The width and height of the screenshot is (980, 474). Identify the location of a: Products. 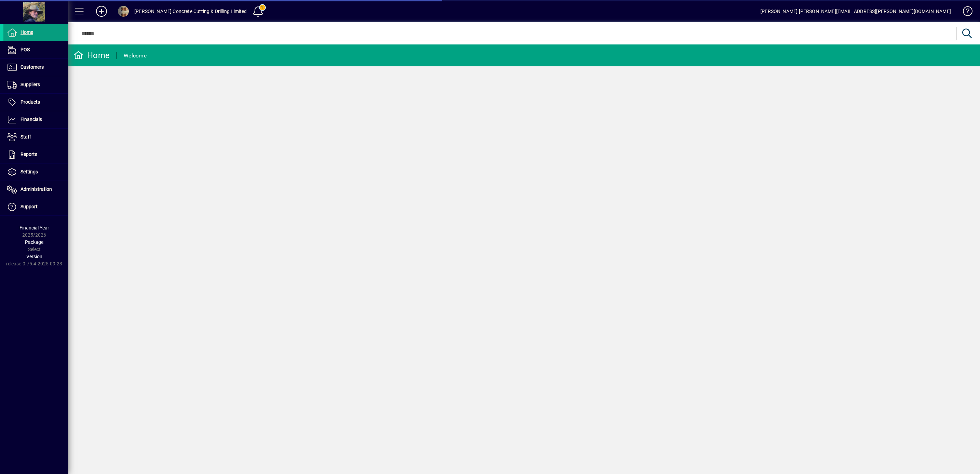
(36, 102).